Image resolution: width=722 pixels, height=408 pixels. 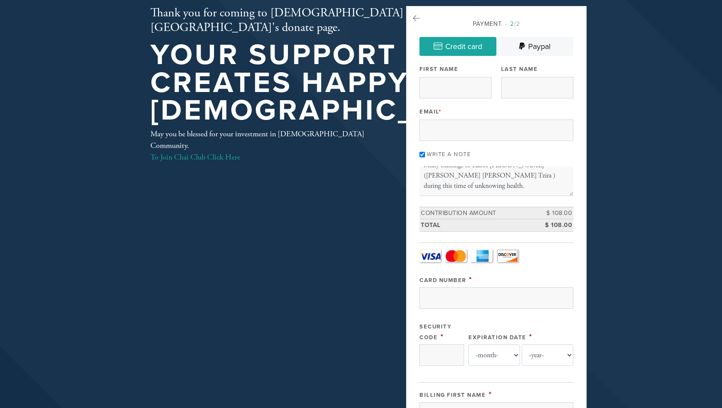 What do you see at coordinates (496, 24) in the screenshot?
I see `div: Payment` at bounding box center [496, 24].